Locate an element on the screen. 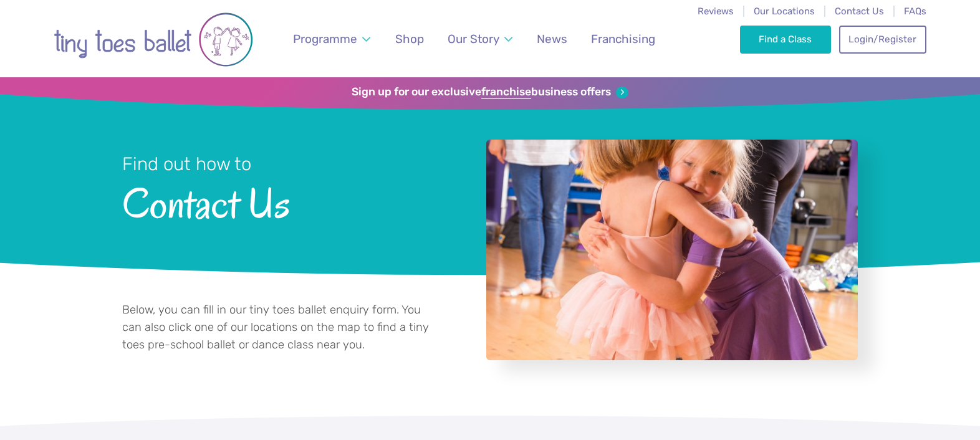  a: Sign up for our exclusivefranchisebusiness offers is located at coordinates (490, 92).